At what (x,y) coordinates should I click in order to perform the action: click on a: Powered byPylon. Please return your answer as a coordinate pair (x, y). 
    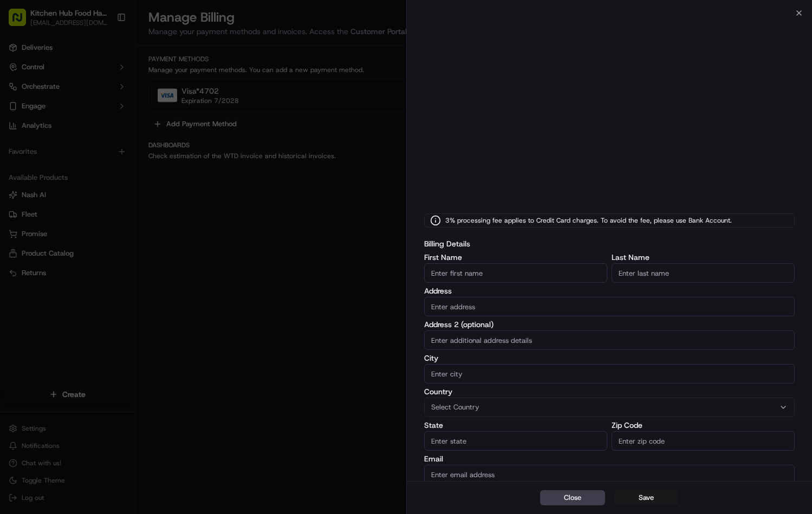
    Looking at the image, I should click on (103, 187).